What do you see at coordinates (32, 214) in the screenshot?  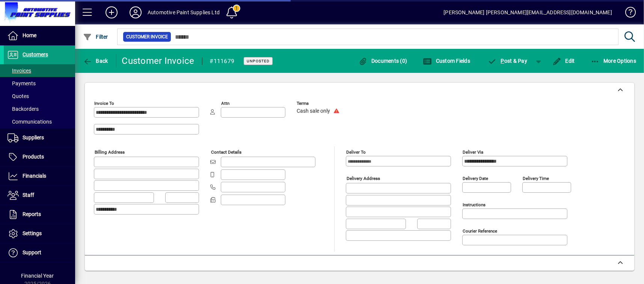 I see `span: Reports` at bounding box center [32, 214].